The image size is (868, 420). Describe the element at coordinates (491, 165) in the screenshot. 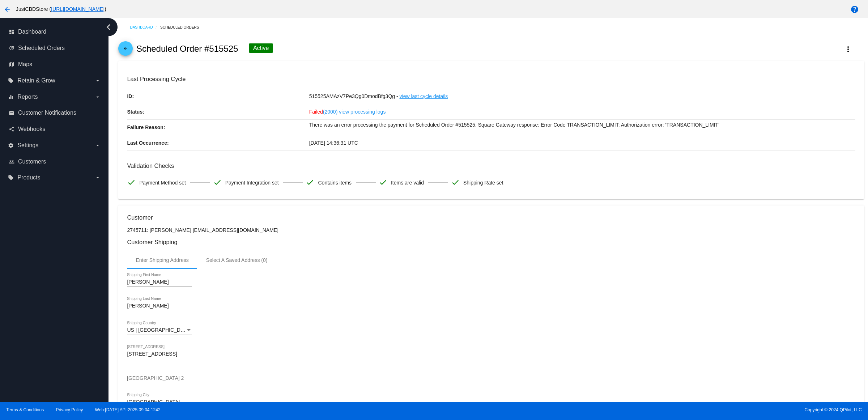

I see `h3: Validation Checks` at that location.